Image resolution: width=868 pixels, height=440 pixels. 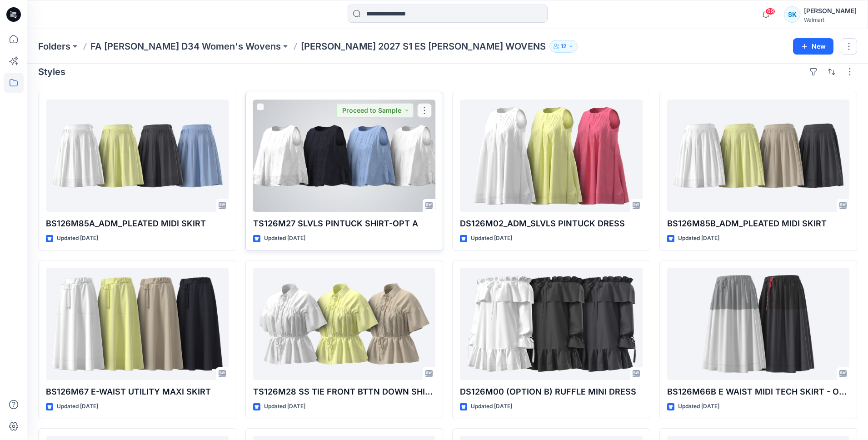 What do you see at coordinates (759, 392) in the screenshot?
I see `p: BS126M66B E WAIST MIDI TECH SKIRT - OPT B` at bounding box center [759, 392].